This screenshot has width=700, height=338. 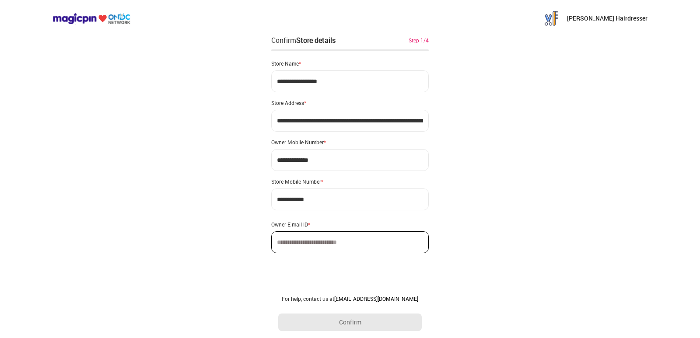 What do you see at coordinates (91, 18) in the screenshot?
I see `img: ondc-logo-new-small.8a59708e.svg` at bounding box center [91, 18].